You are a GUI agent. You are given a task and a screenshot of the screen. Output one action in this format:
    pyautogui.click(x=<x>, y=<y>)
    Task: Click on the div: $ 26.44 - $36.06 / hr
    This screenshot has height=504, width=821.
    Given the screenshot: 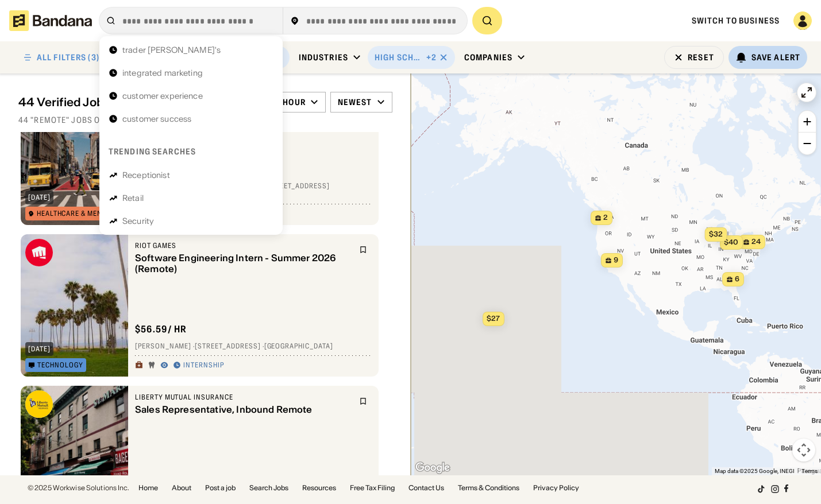 What is the action you would take?
    pyautogui.click(x=181, y=481)
    